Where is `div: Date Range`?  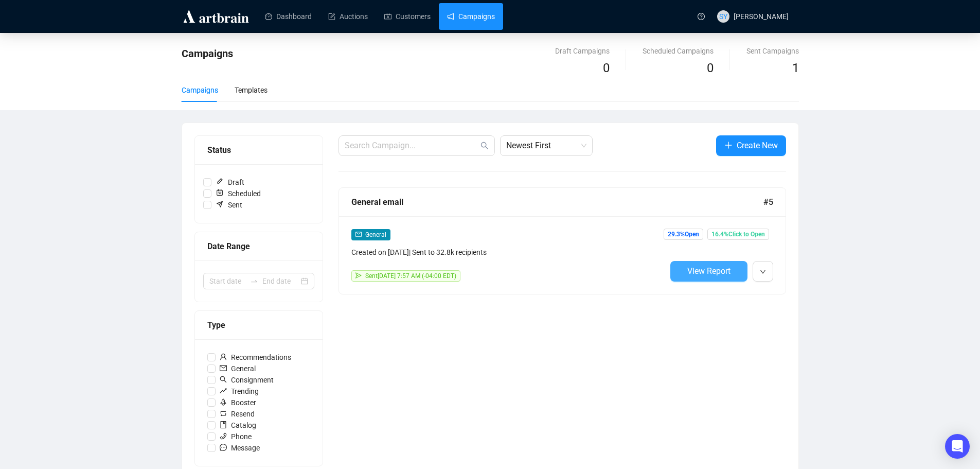
div: Date Range is located at coordinates (259, 246).